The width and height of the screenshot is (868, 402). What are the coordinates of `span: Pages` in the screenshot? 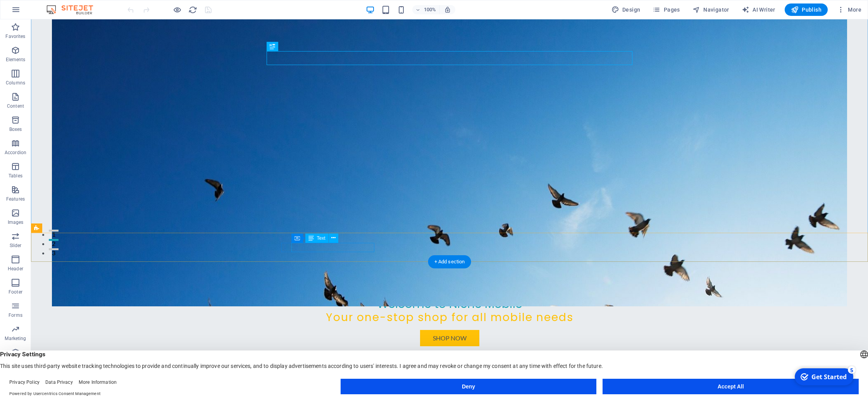 It's located at (666, 10).